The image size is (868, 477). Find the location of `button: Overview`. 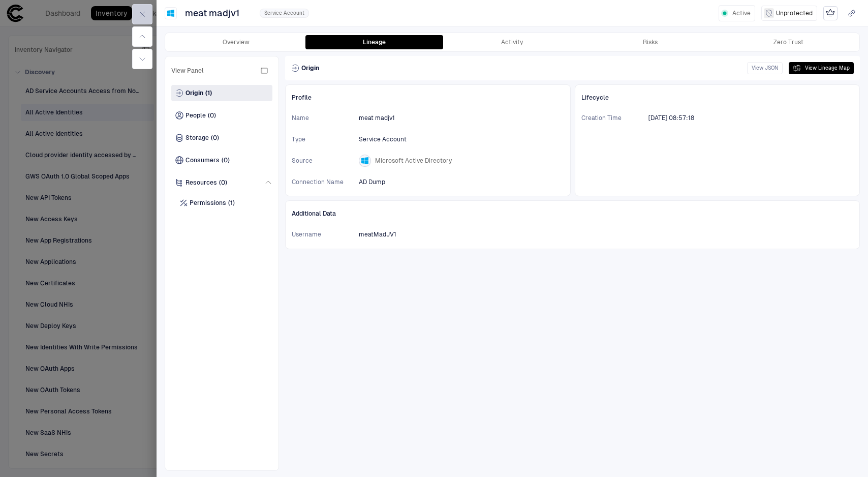

button: Overview is located at coordinates (236, 42).